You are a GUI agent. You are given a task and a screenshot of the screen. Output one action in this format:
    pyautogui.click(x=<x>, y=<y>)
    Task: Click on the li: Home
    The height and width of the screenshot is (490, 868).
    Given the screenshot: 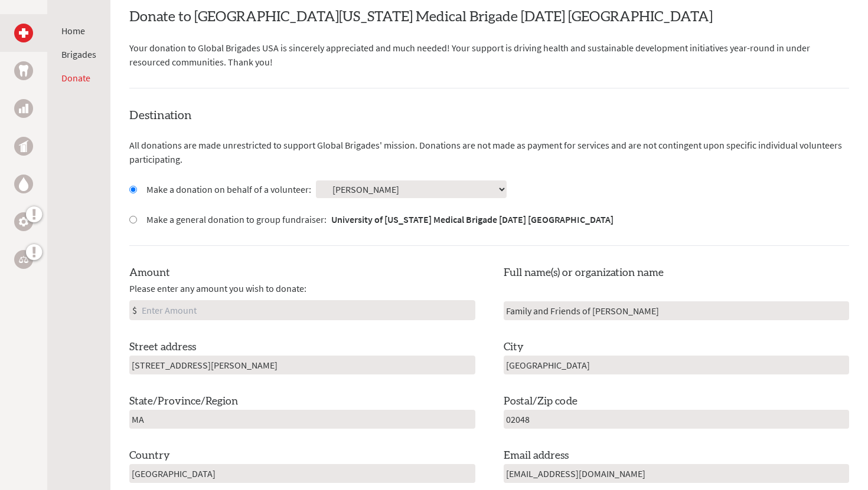 What is the action you would take?
    pyautogui.click(x=78, y=30)
    